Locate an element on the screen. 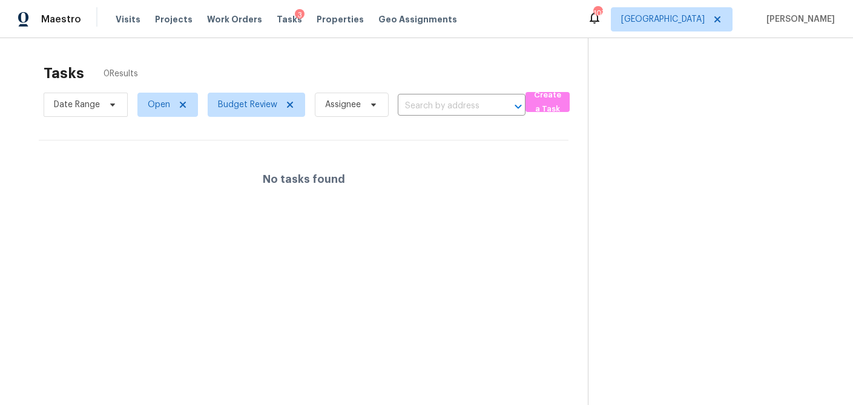 This screenshot has height=405, width=853. span: Budget Review is located at coordinates (247, 105).